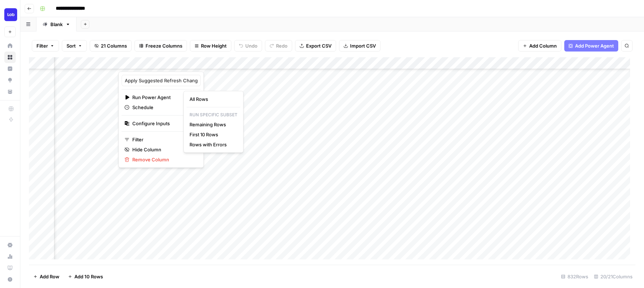 Image resolution: width=644 pixels, height=288 pixels. Describe the element at coordinates (212, 125) in the screenshot. I see `span: Remaining Rows` at that location.